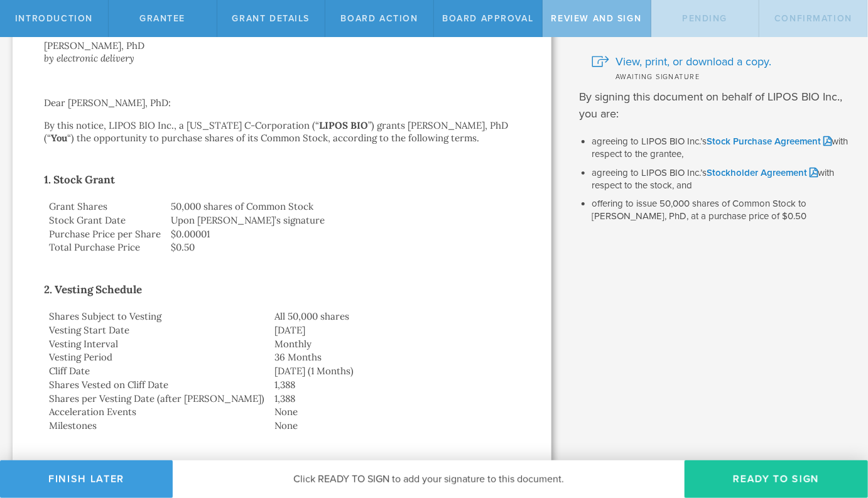 The height and width of the screenshot is (498, 868). I want to click on td: All 50,000 shares, so click(395, 316).